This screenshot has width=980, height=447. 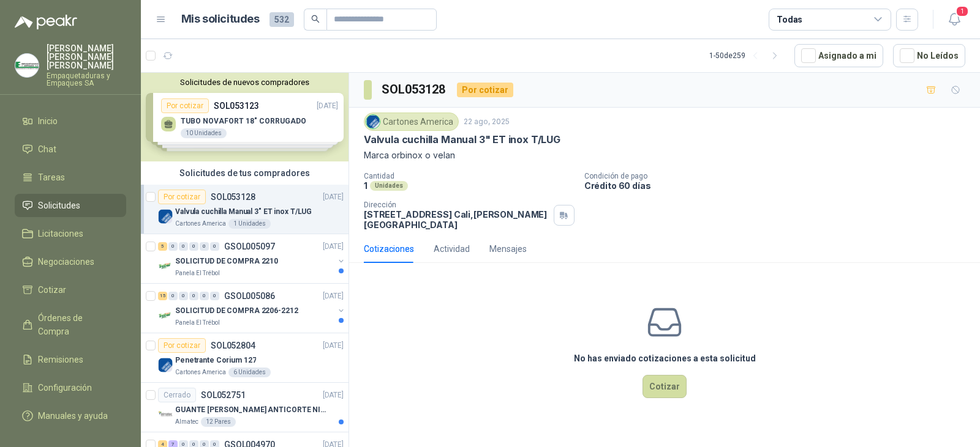 What do you see at coordinates (388, 249) in the screenshot?
I see `div: Cotizaciones` at bounding box center [388, 249].